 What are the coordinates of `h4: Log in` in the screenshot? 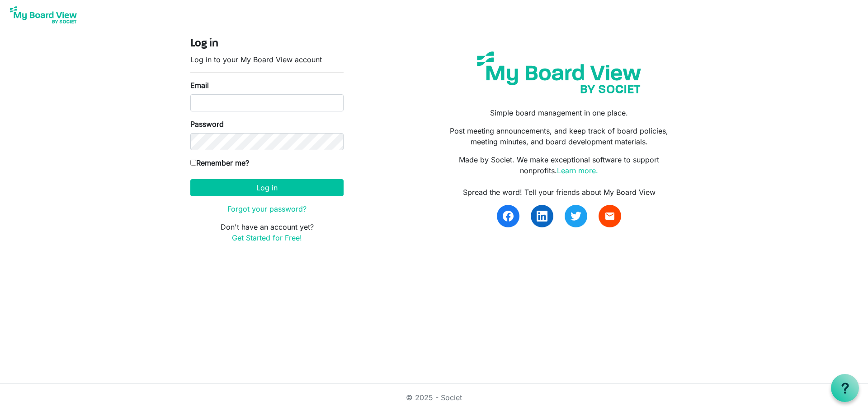 It's located at (266, 44).